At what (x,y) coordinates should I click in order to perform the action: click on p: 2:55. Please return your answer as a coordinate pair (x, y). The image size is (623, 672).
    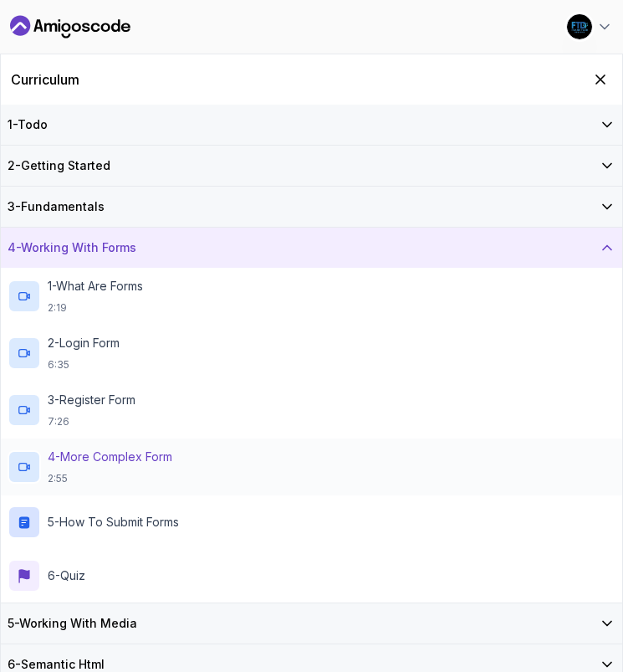
    Looking at the image, I should click on (109, 479).